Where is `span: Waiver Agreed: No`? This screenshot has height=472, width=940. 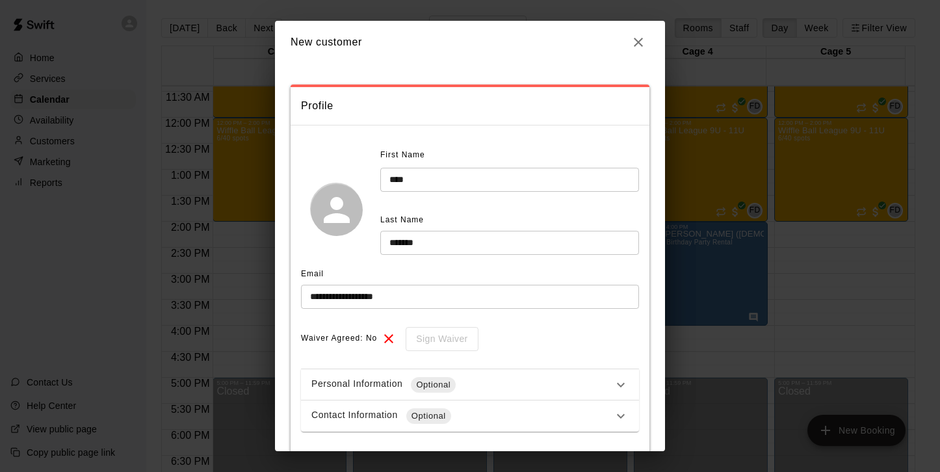 span: Waiver Agreed: No is located at coordinates (339, 339).